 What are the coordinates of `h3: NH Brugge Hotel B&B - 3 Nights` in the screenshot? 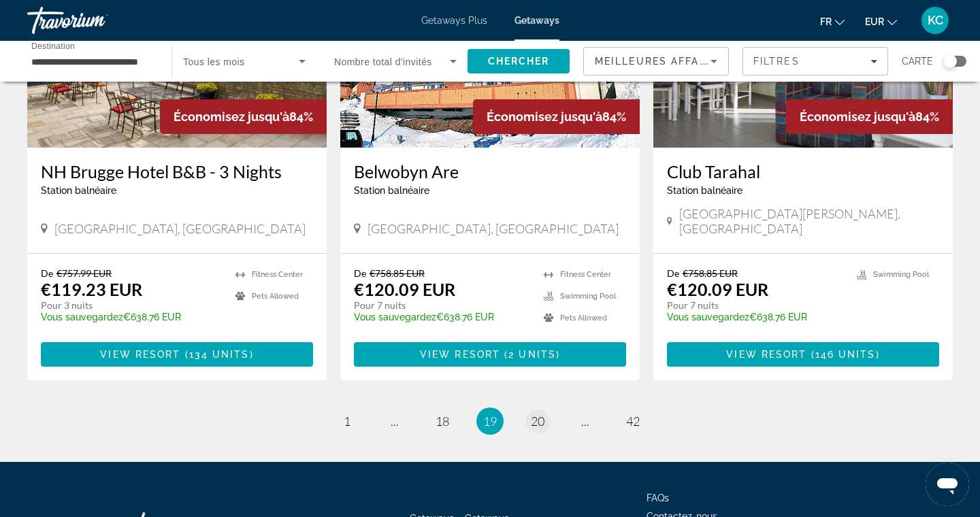 It's located at (177, 172).